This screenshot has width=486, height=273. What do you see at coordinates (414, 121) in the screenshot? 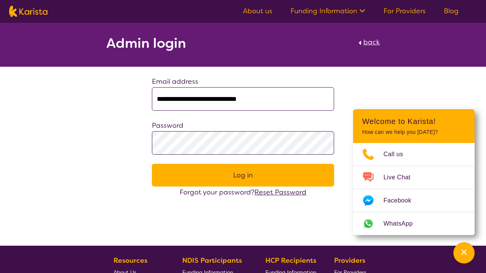
I see `h2: Welcome to Karista!` at bounding box center [414, 121].